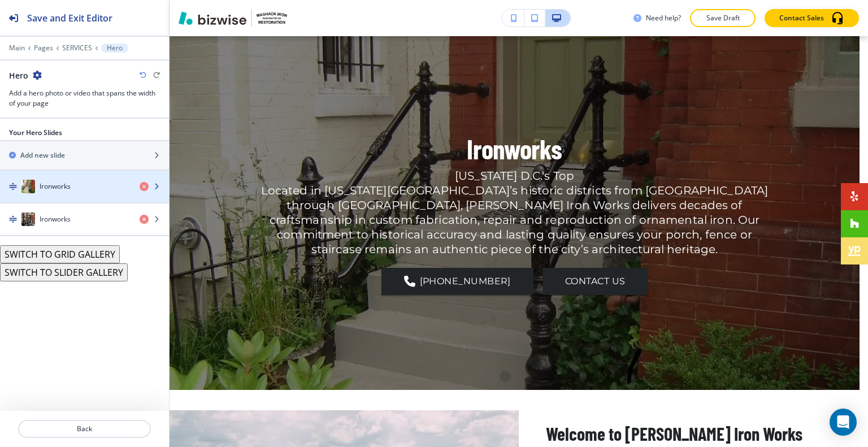 This screenshot has height=447, width=868. I want to click on button: Hero, so click(115, 48).